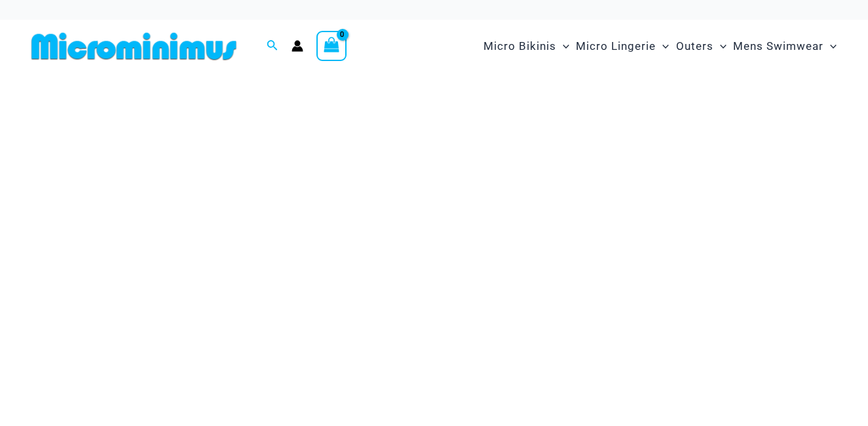 This screenshot has height=426, width=868. I want to click on a: OutersMenu ToggleMenu Toggle, so click(701, 46).